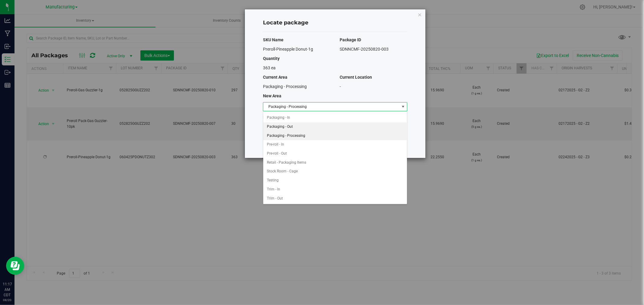 The image size is (644, 305). What do you see at coordinates (335, 181) in the screenshot?
I see `li: Testing` at bounding box center [335, 181].